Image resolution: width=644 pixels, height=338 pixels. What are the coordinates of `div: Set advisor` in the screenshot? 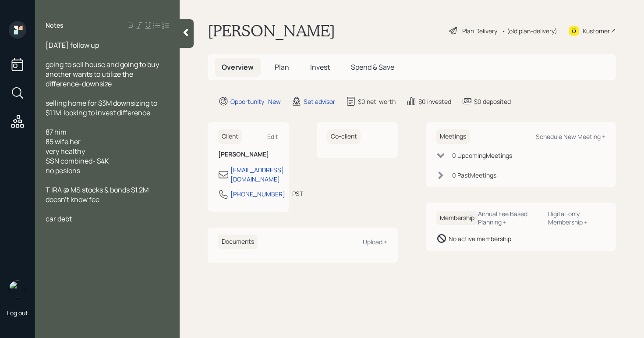 It's located at (319, 101).